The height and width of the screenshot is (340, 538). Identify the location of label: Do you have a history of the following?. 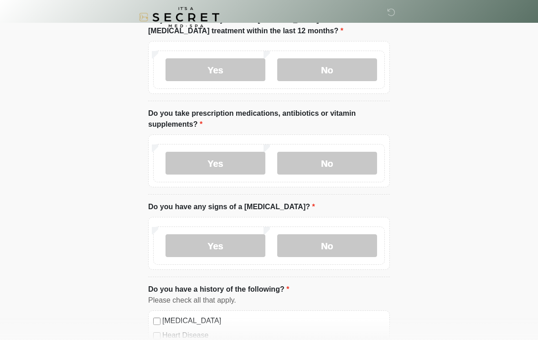
(218, 289).